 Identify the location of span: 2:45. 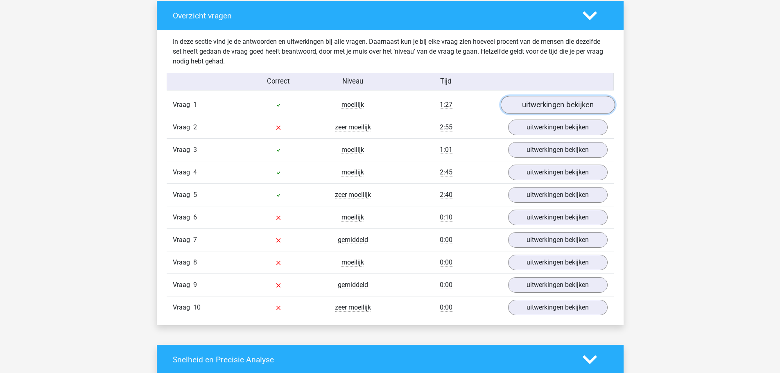
(446, 172).